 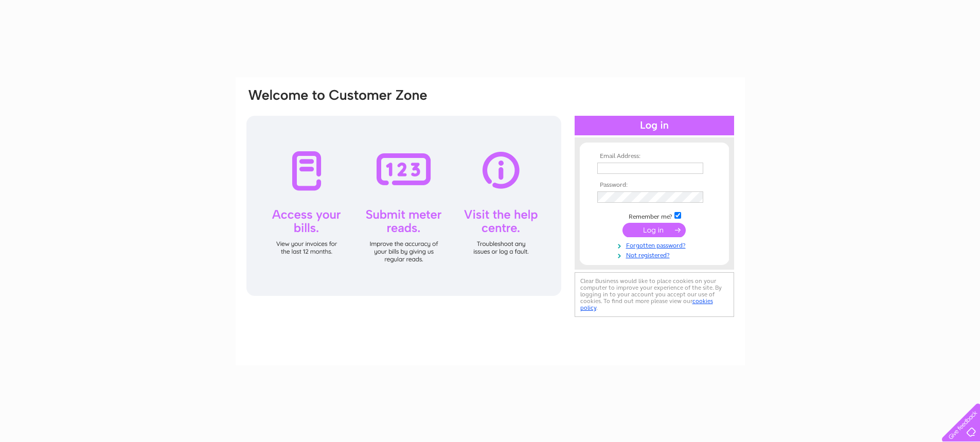 What do you see at coordinates (656, 245) in the screenshot?
I see `a: Forgotten password?` at bounding box center [656, 245].